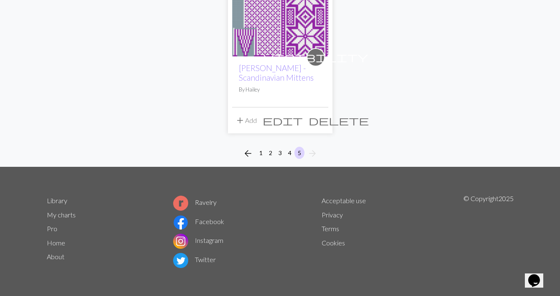 The width and height of the screenshot is (560, 296). Describe the element at coordinates (339, 120) in the screenshot. I see `button: Delete` at that location.